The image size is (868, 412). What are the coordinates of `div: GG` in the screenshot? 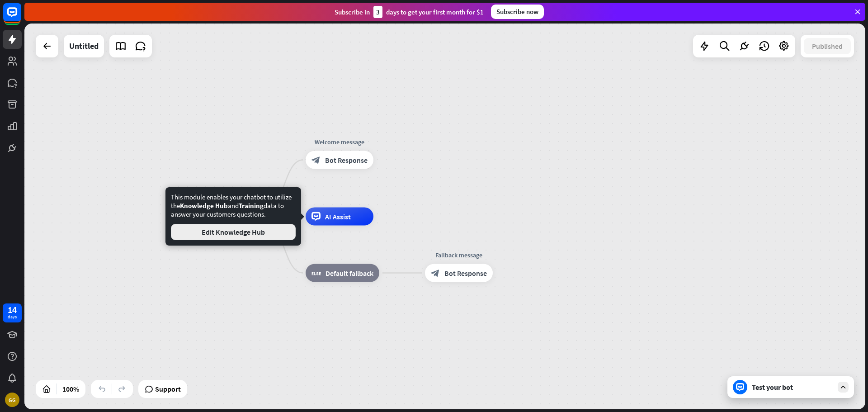 It's located at (12, 400).